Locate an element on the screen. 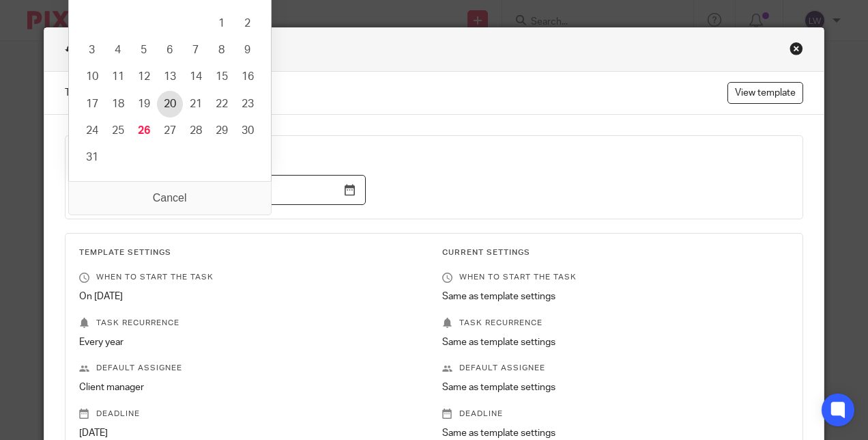 The height and width of the screenshot is (440, 868). button: 6 is located at coordinates (170, 50).